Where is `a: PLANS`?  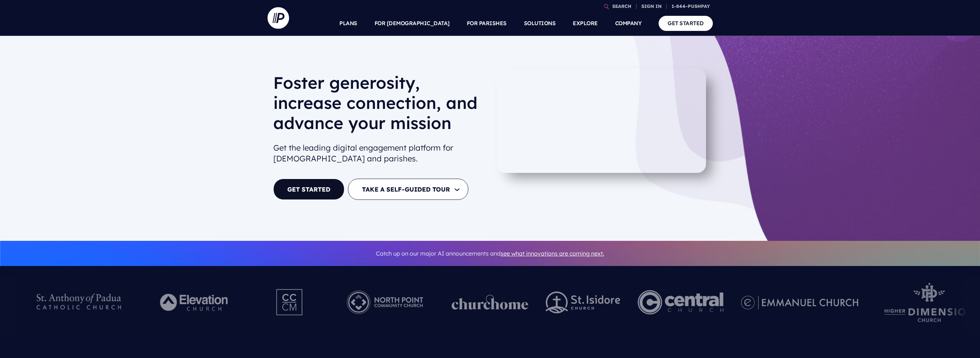
a: PLANS is located at coordinates (348, 23).